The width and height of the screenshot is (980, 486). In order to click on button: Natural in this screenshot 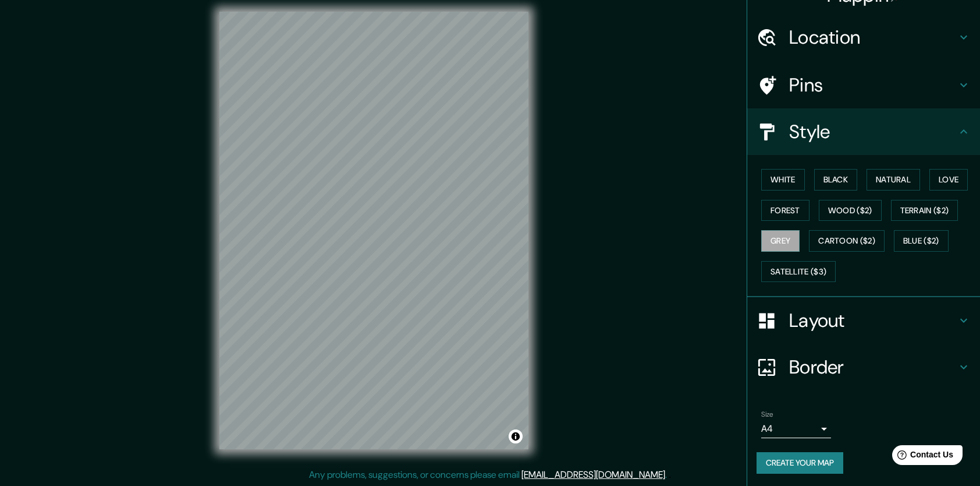, I will do `click(893, 179)`.